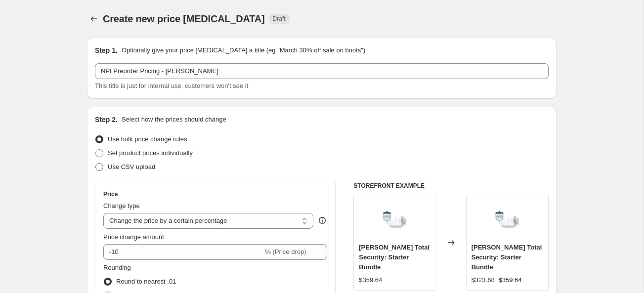 This screenshot has width=644, height=293. What do you see at coordinates (110, 194) in the screenshot?
I see `h3: Price` at bounding box center [110, 194].